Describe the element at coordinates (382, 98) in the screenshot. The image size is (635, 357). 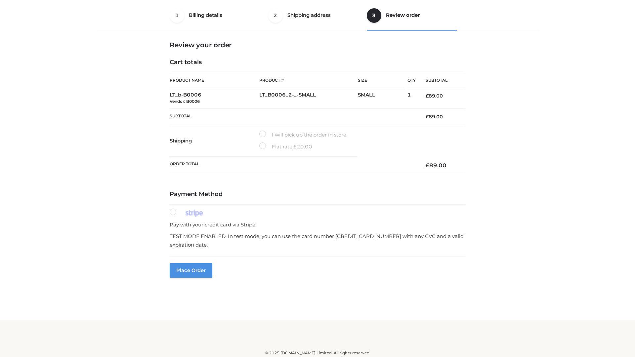
I see `td: SMALL` at that location.